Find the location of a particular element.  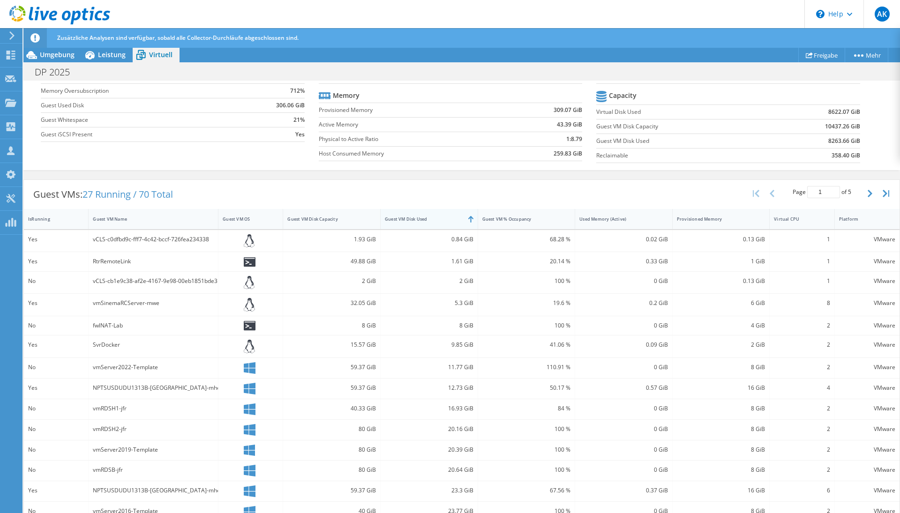

div: Guest VM Disk Used is located at coordinates (423, 219).